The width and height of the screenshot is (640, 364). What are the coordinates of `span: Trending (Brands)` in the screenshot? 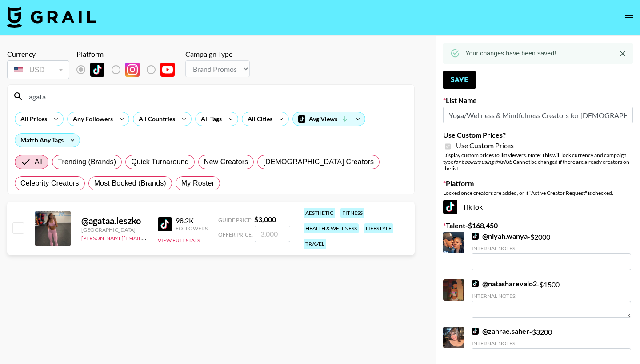 It's located at (87, 162).